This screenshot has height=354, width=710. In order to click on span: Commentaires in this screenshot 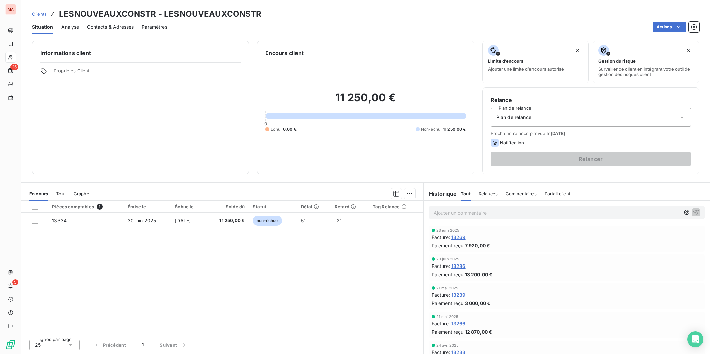, I will do `click(521, 194)`.